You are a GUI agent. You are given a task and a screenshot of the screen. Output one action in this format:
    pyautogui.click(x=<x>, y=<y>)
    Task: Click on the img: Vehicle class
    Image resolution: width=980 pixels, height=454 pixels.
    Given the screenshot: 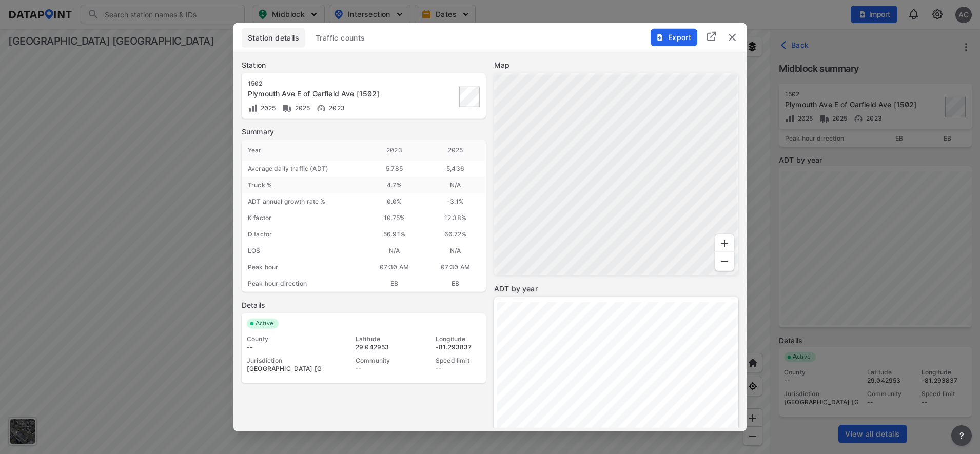 What is the action you would take?
    pyautogui.click(x=287, y=108)
    